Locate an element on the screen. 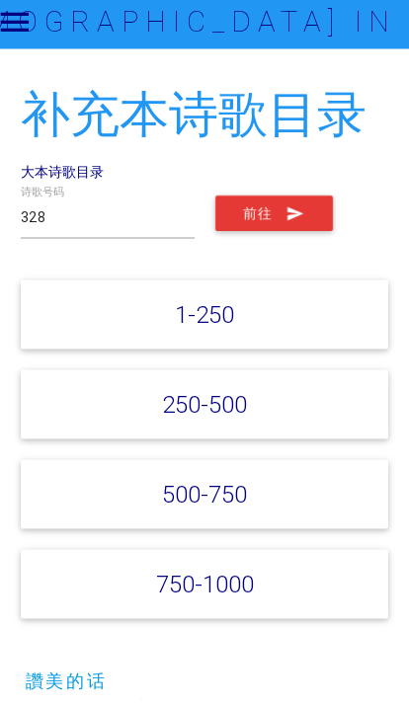 The width and height of the screenshot is (409, 705). label: 诗歌号码 is located at coordinates (42, 198).